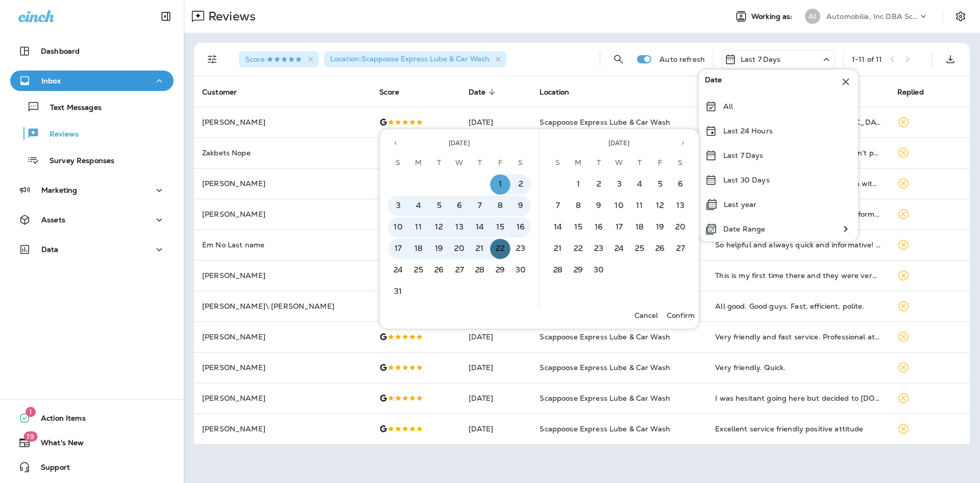 The image size is (980, 483). What do you see at coordinates (283, 244) in the screenshot?
I see `p: Em No Last name` at bounding box center [283, 244].